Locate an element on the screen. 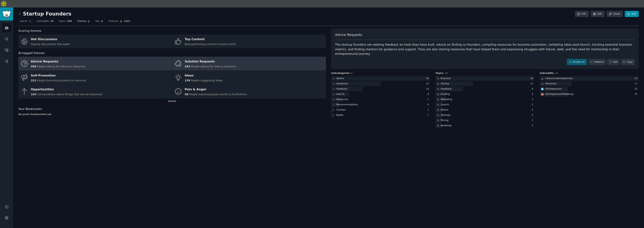  div: r/ advancedentrepreneur is located at coordinates (559, 79).